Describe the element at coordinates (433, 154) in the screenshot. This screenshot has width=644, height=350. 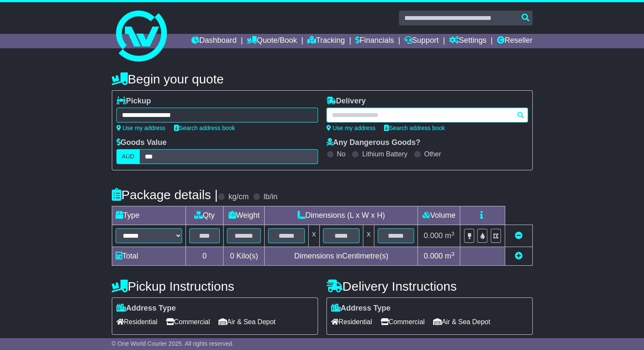
I see `label: Other` at that location.